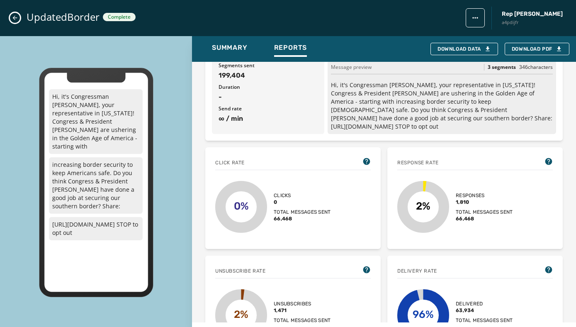  What do you see at coordinates (537, 49) in the screenshot?
I see `button: Download PDF` at bounding box center [537, 49].